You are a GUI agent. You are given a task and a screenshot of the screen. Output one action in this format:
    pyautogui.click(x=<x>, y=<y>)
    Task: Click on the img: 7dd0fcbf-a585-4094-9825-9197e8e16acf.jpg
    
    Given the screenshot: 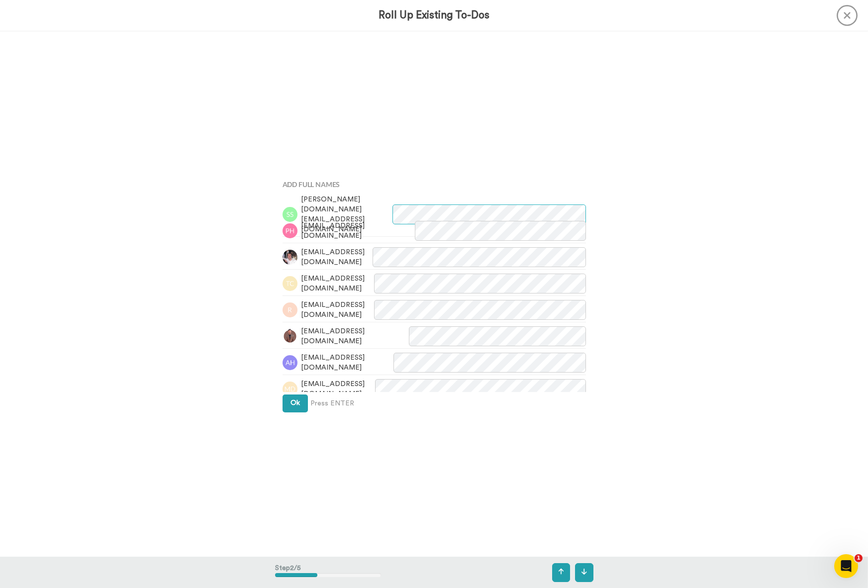 What is the action you would take?
    pyautogui.click(x=290, y=257)
    